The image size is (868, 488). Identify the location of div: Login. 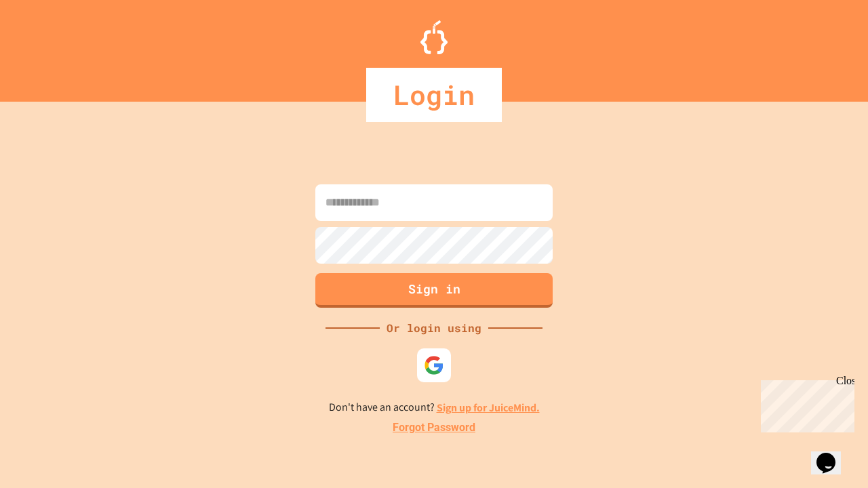
(434, 95).